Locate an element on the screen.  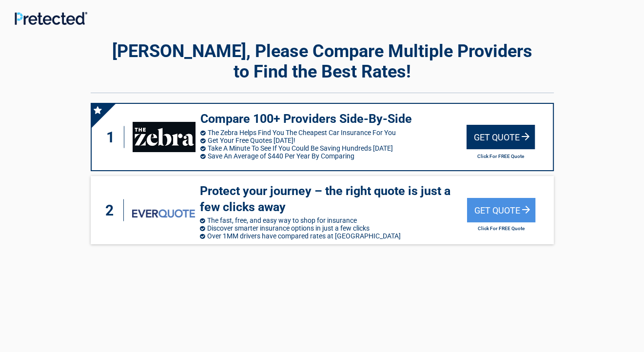
div: 2 is located at coordinates (112, 210).